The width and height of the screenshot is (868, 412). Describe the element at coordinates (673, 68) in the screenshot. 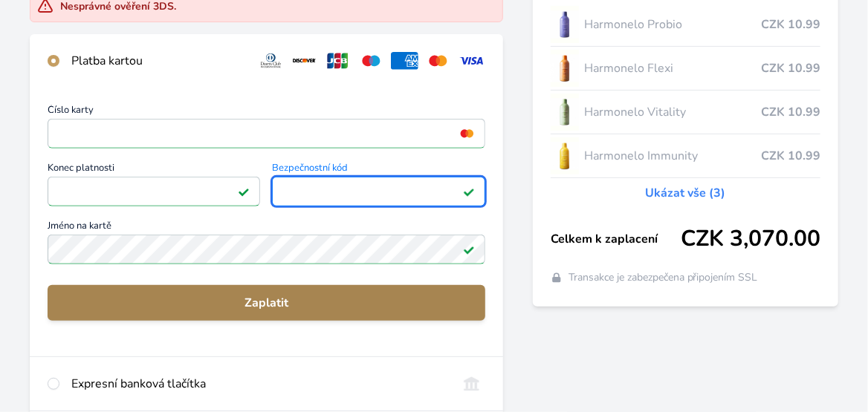

I see `span: Harmonelo Flexi` at that location.